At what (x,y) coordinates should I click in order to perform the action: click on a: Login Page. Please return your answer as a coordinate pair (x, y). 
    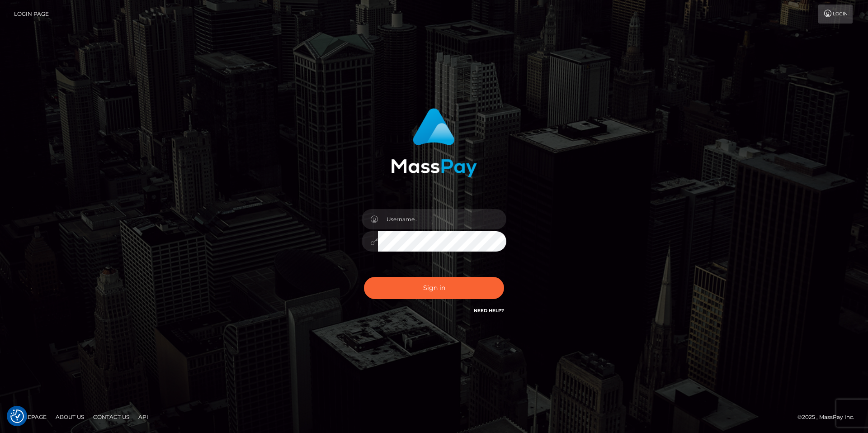
    Looking at the image, I should click on (31, 14).